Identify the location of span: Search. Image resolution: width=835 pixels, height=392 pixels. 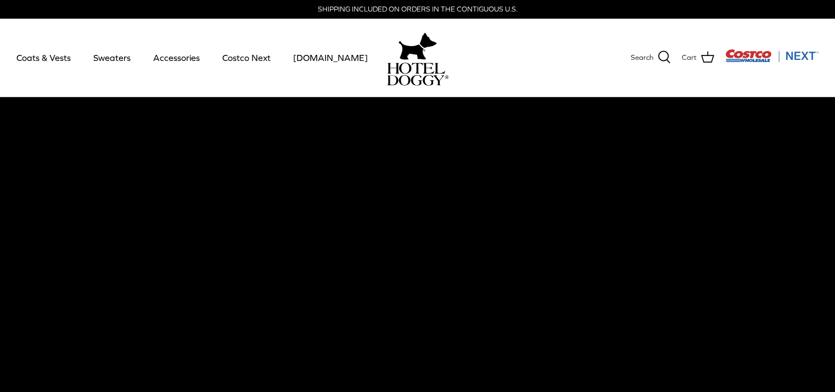
(642, 58).